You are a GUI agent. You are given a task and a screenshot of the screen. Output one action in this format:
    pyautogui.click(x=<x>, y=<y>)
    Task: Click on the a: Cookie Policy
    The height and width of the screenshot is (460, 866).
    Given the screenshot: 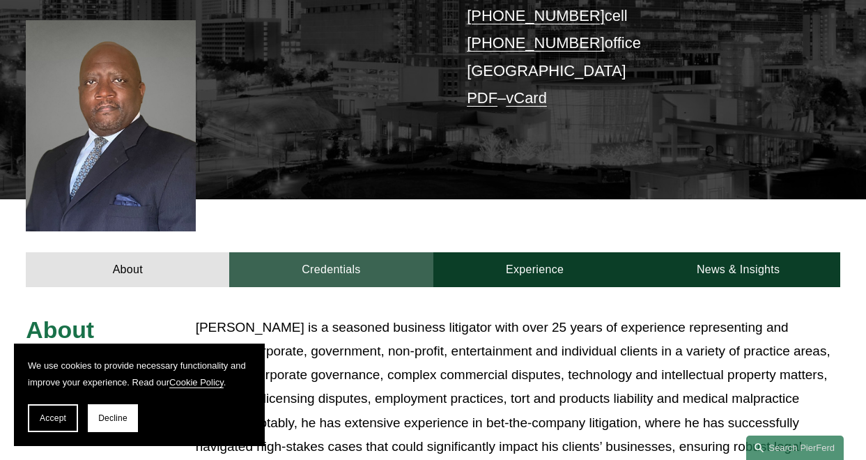 What is the action you would take?
    pyautogui.click(x=197, y=382)
    